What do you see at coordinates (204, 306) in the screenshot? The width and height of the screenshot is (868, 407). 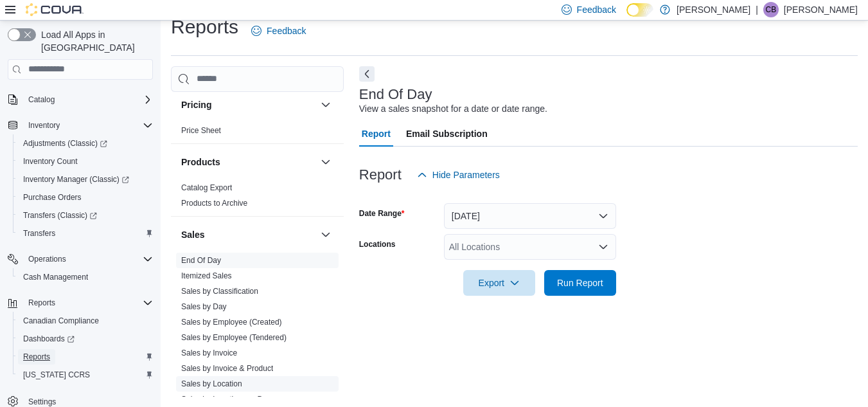 I see `span: Sales by Day` at bounding box center [204, 306].